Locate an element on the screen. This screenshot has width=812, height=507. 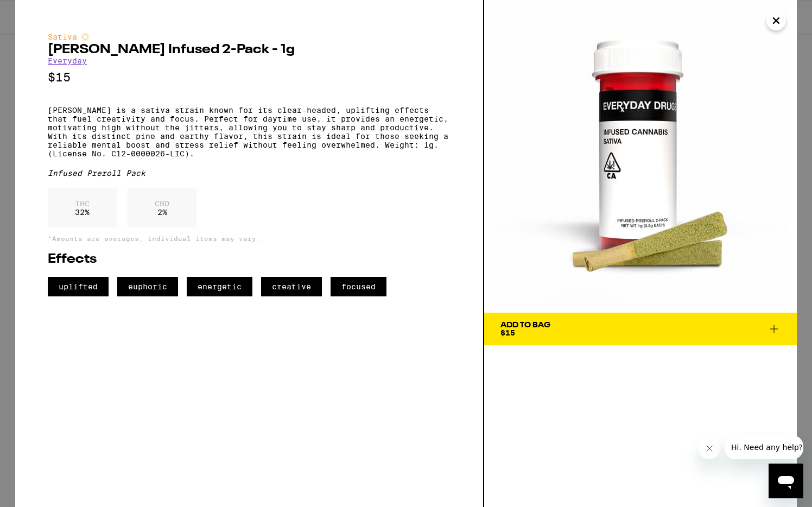
a: Everyday is located at coordinates (67, 61).